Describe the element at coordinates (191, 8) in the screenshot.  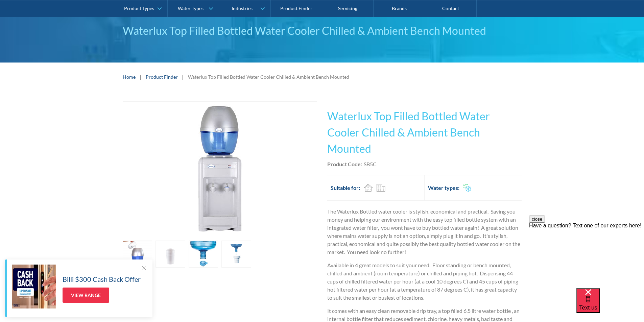
I see `div: Water Types` at that location.